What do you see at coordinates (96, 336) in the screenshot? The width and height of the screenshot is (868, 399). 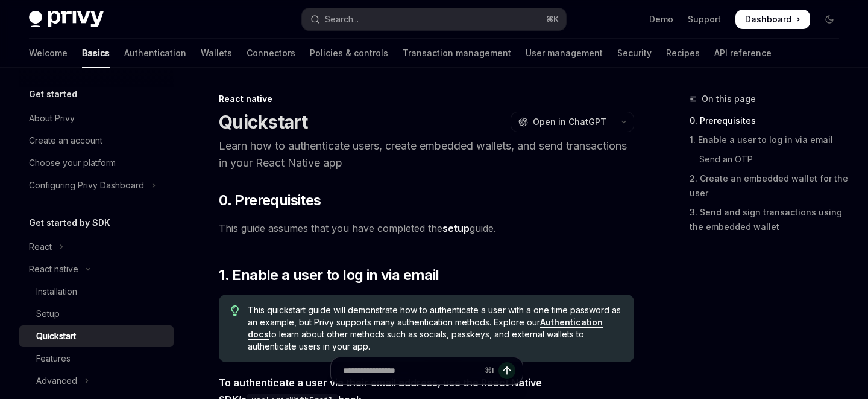 I see `a: Quickstart` at bounding box center [96, 336].